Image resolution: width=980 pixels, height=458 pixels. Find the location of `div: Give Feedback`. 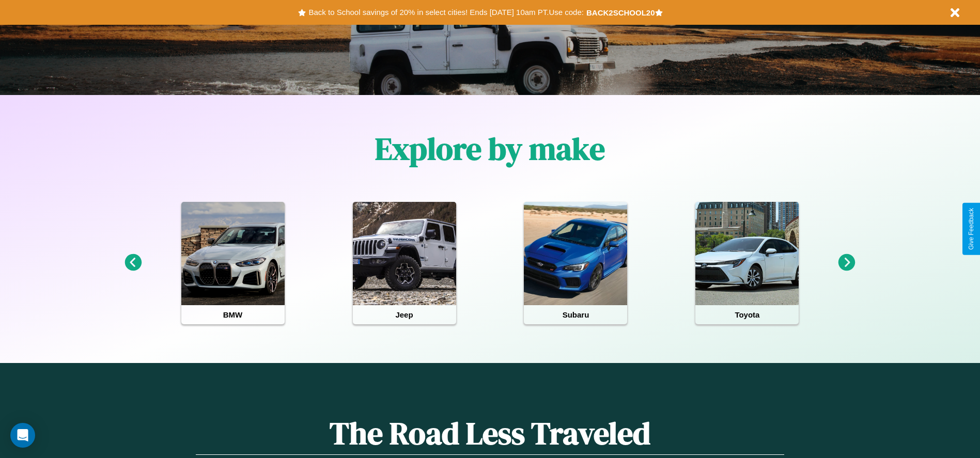

div: Give Feedback is located at coordinates (971, 229).